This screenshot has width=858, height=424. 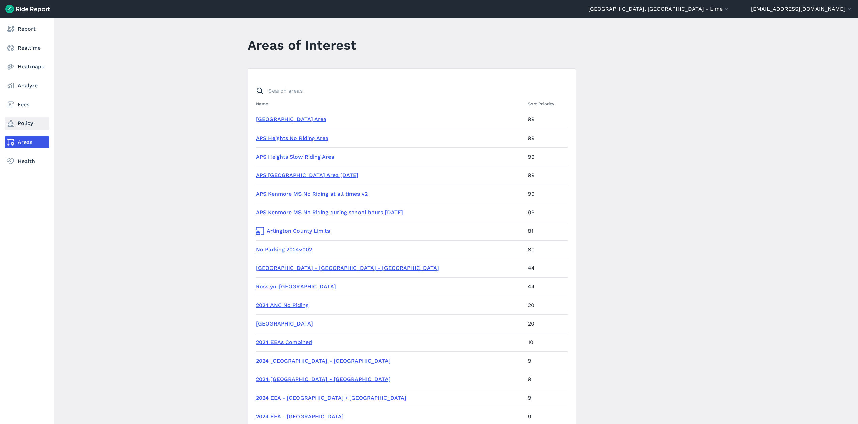 What do you see at coordinates (390, 104) in the screenshot?
I see `th: Name` at bounding box center [390, 104].